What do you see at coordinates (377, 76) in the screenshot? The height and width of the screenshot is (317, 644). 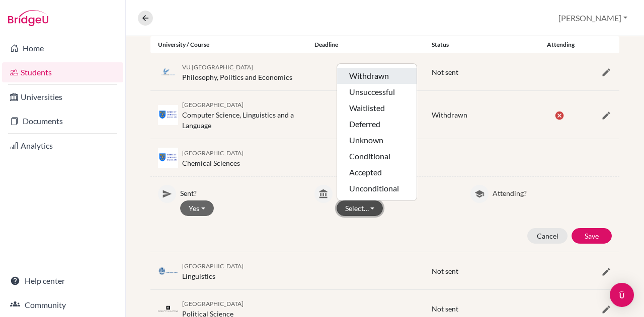 I see `button: Withdrawn` at bounding box center [377, 76].